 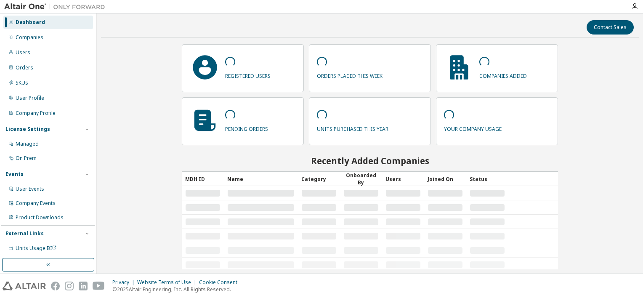 I want to click on p: companies added, so click(x=503, y=74).